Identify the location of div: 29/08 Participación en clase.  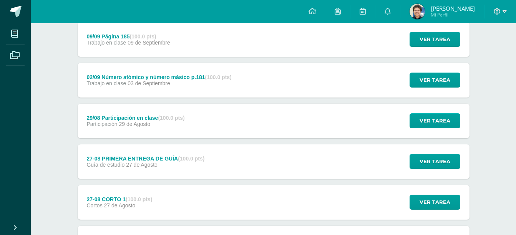
(135, 118).